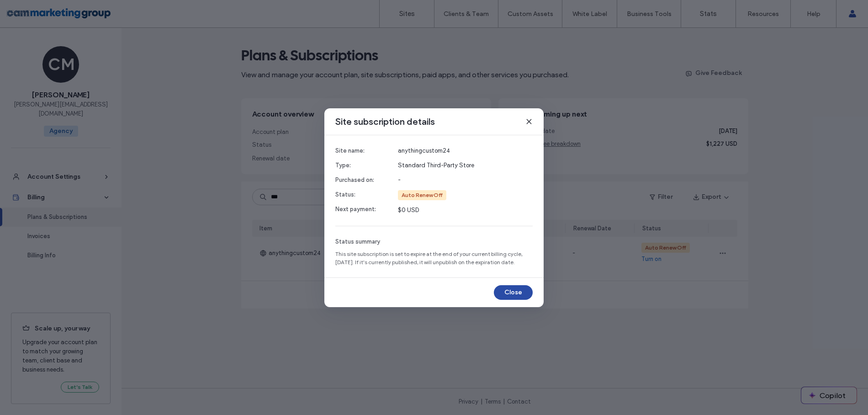 The image size is (868, 415). Describe the element at coordinates (355, 180) in the screenshot. I see `span: Purchased on:` at that location.